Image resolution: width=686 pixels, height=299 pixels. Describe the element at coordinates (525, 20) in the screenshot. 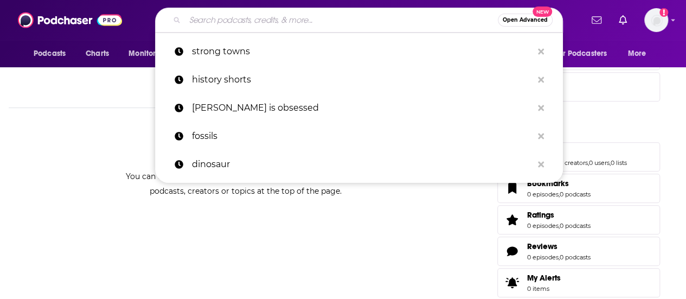

I see `button: Open AdvancedNew` at that location.